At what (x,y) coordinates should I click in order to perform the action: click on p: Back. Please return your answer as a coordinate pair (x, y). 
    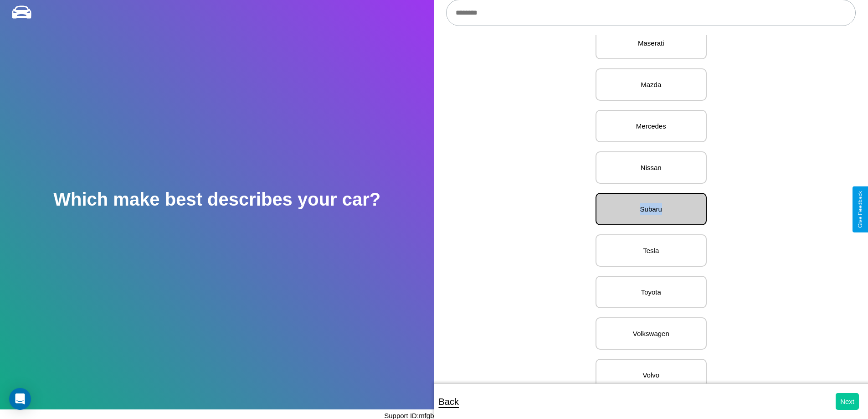
    Looking at the image, I should click on (449, 402).